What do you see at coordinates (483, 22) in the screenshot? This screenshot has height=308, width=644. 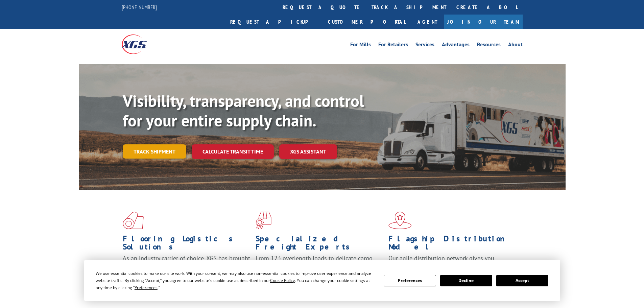 I see `a: Join Our Team` at bounding box center [483, 22].